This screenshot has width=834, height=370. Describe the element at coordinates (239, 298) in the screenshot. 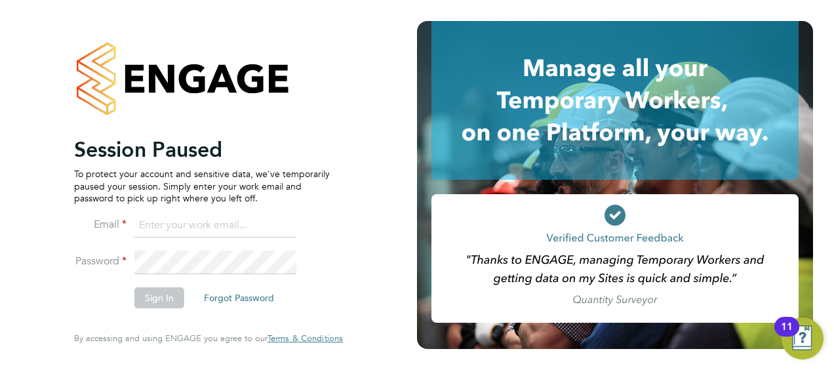

I see `button: Forgot Password` at that location.